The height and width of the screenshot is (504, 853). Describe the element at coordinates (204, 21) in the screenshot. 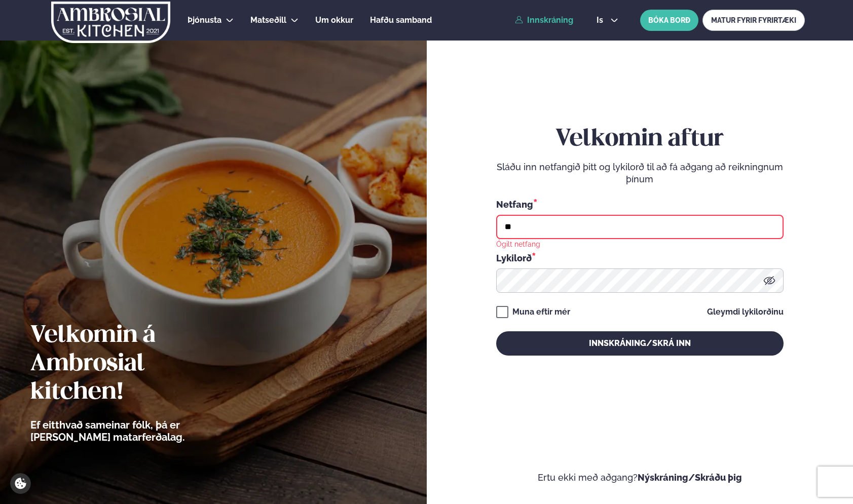

I see `a: Þjónusta` at that location.